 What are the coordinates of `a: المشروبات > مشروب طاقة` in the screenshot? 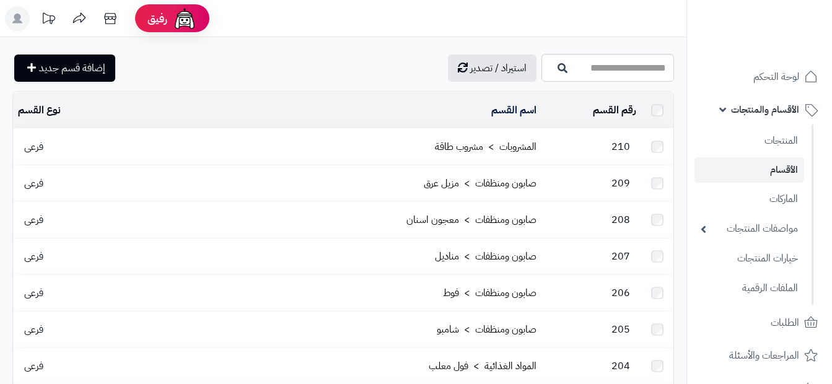 It's located at (486, 147).